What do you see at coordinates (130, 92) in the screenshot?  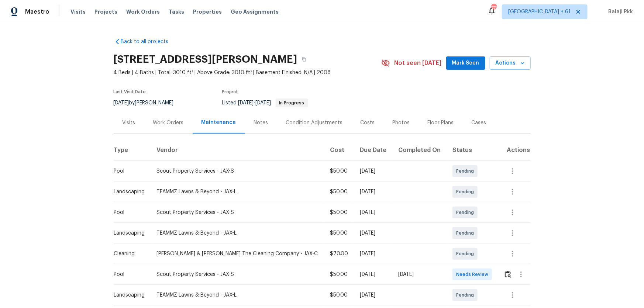 I see `span: Last Visit Date` at bounding box center [130, 92].